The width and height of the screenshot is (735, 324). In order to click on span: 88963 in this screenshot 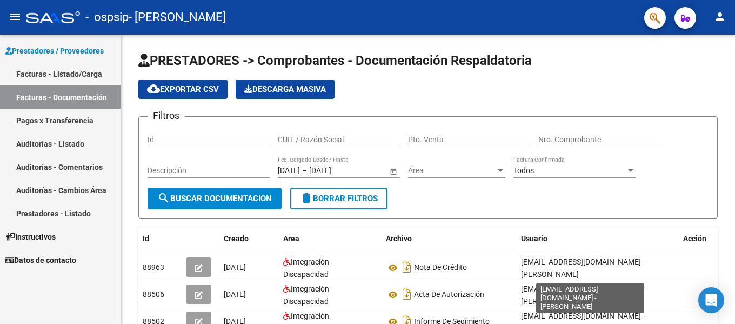, I will do `click(154, 267)`.